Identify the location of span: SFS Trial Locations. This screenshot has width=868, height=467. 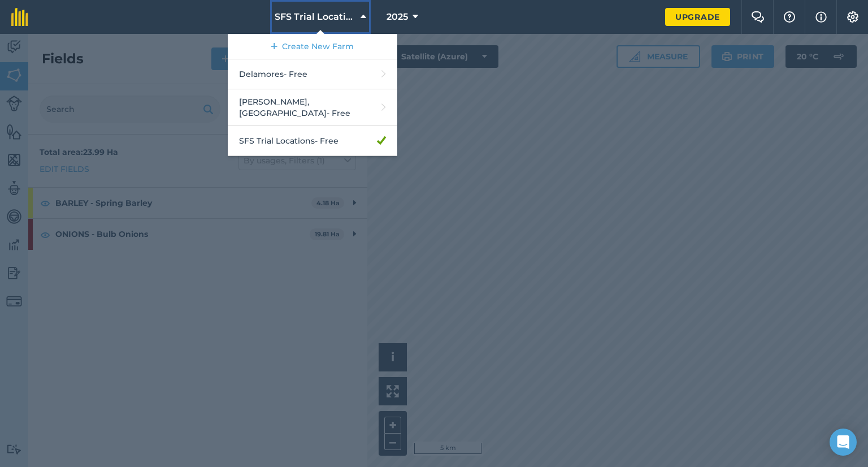
(316, 17).